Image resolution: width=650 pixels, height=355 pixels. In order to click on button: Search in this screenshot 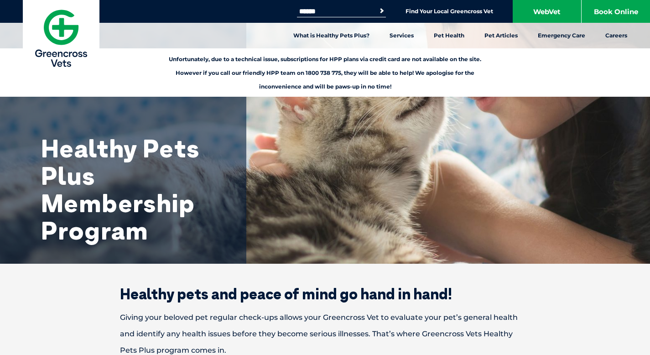, I will do `click(382, 11)`.